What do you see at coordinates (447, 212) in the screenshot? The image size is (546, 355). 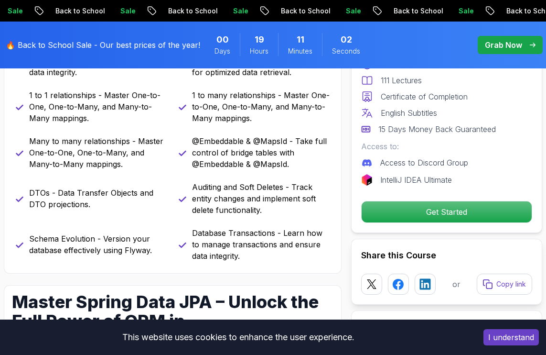 I see `button: Get Started` at bounding box center [447, 212].